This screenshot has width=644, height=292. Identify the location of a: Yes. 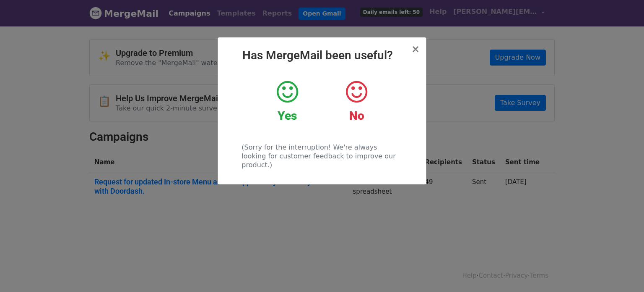
(287, 101).